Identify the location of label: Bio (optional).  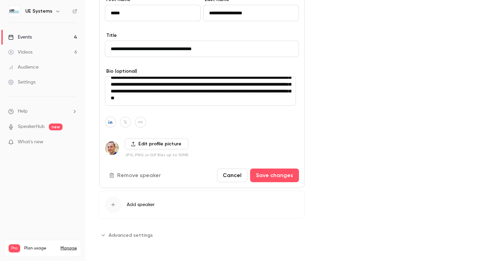
(202, 71).